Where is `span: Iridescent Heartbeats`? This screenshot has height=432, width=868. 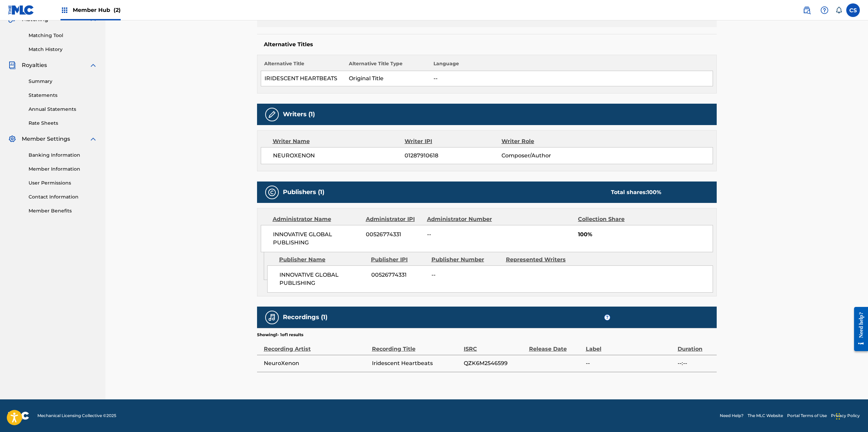
span: Iridescent Heartbeats is located at coordinates (417, 364).